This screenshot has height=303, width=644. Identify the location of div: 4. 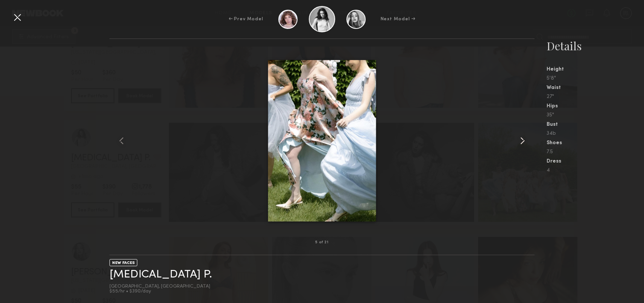
(595, 170).